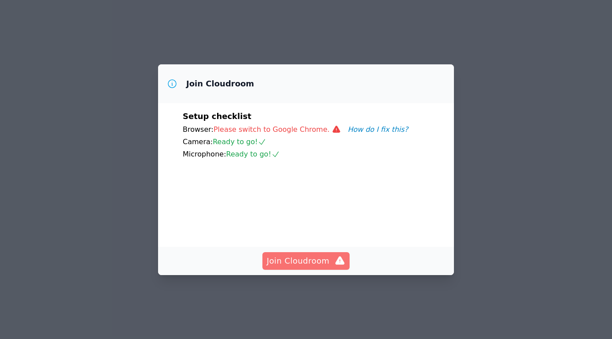  I want to click on span: Join Cloudroom, so click(306, 261).